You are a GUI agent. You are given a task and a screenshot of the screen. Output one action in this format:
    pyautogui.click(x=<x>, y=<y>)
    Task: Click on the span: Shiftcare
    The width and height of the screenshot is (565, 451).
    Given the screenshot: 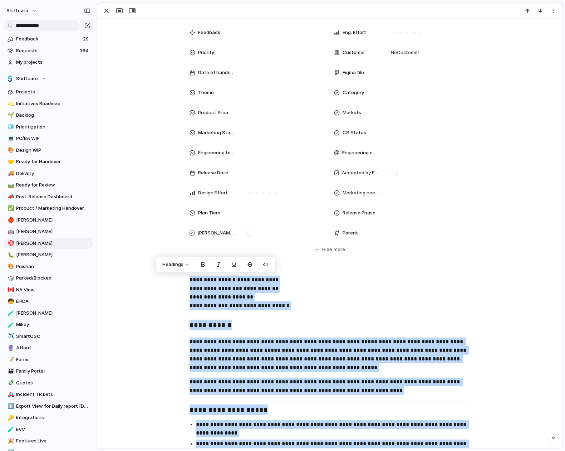 What is the action you would take?
    pyautogui.click(x=27, y=79)
    